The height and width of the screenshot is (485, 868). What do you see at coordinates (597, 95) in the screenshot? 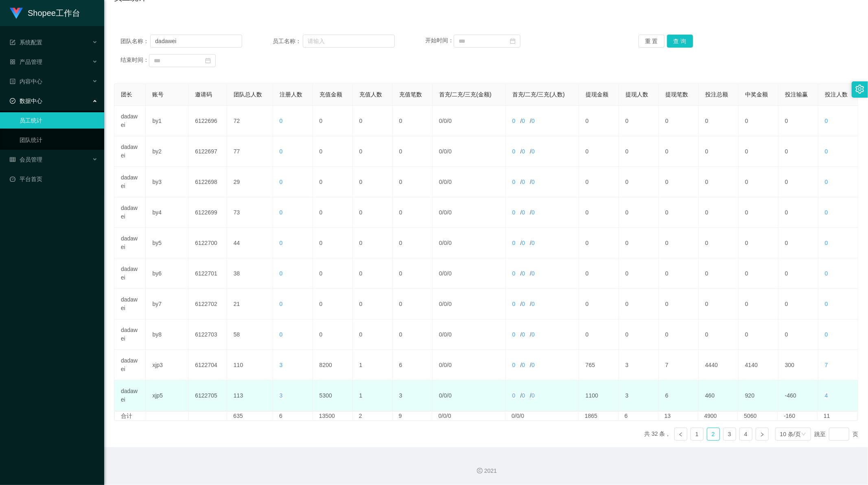
I see `span: 提现金额` at bounding box center [597, 95].